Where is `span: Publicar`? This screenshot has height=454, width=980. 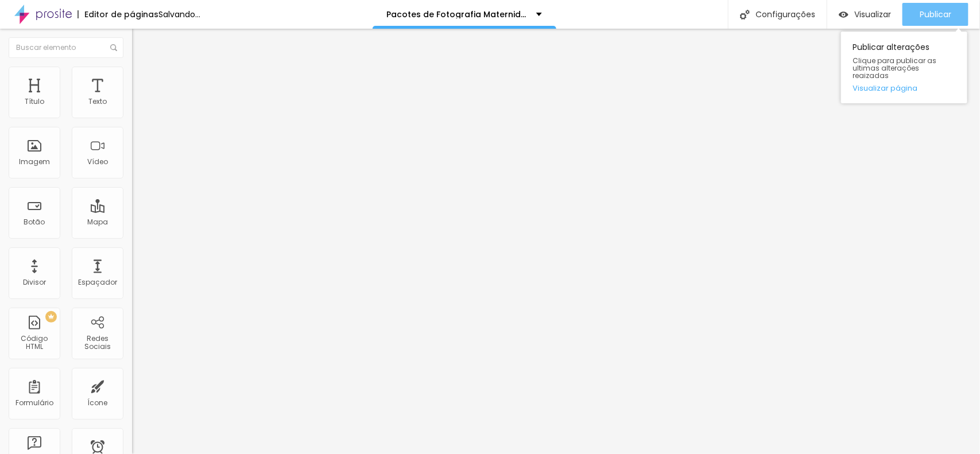
span: Publicar is located at coordinates (935, 14).